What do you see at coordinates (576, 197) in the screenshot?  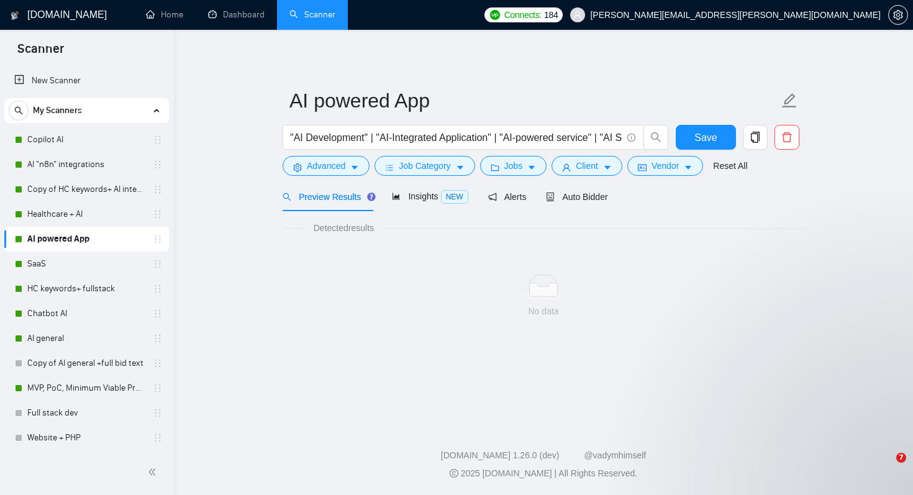 I see `span: Auto Bidder` at bounding box center [576, 197].